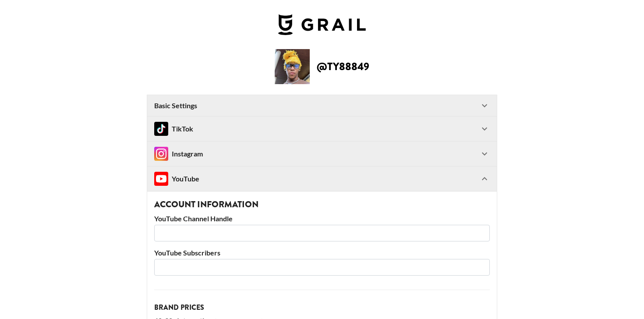 The height and width of the screenshot is (319, 644). I want to click on div: Instagram, so click(178, 154).